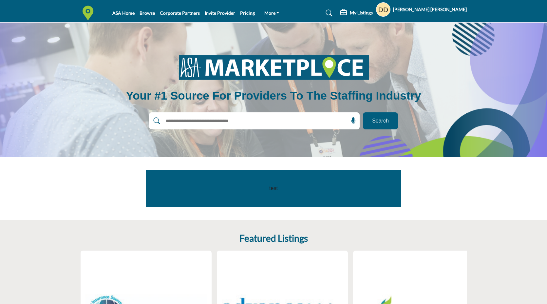  I want to click on h1: Your #1 Source for Providers to the Staffing Industry, so click(273, 96).